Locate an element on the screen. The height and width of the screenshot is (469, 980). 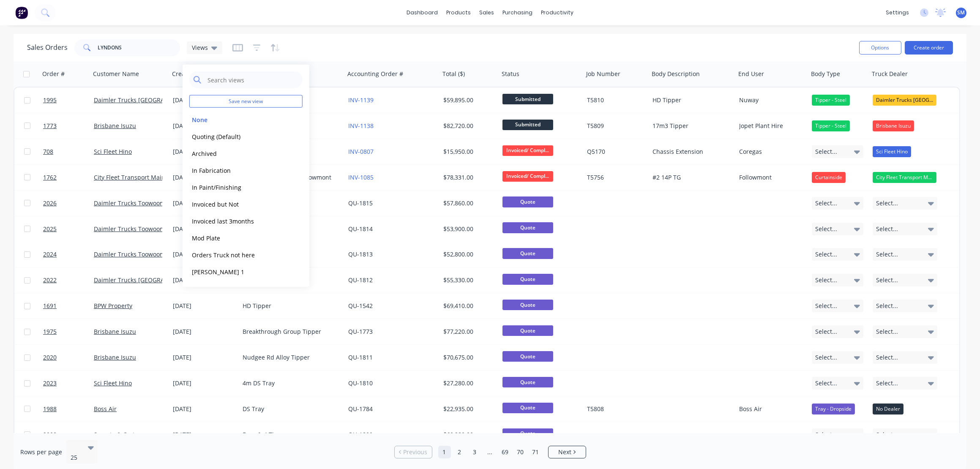
div: 25 is located at coordinates (76, 458).